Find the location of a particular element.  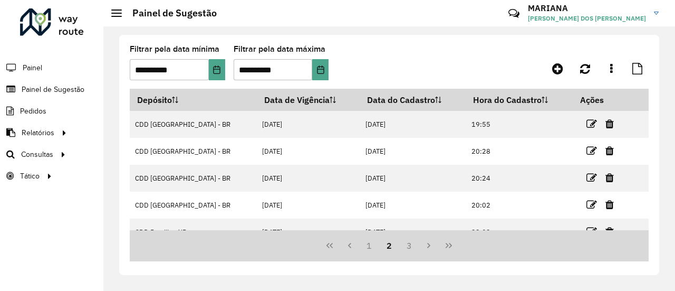

span: Painel is located at coordinates (32, 67).